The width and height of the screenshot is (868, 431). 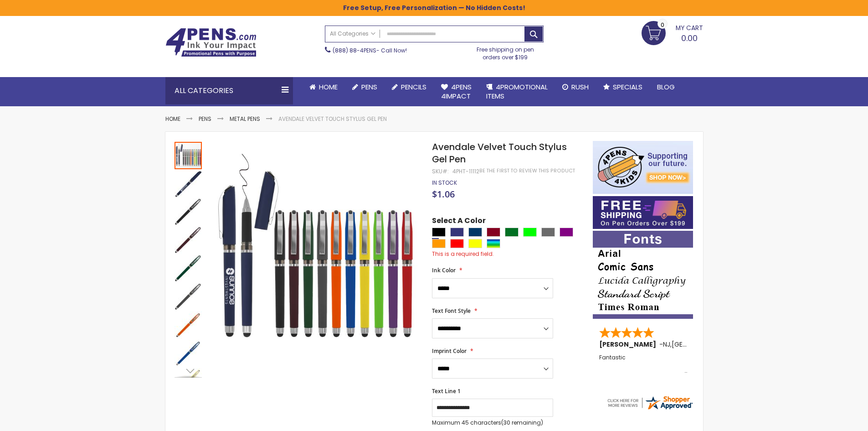 I want to click on a: Blog, so click(x=666, y=87).